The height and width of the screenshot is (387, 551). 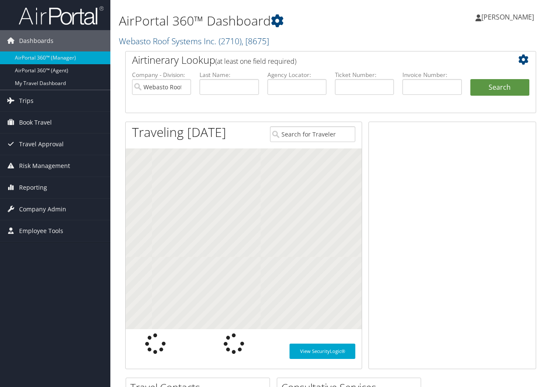 I want to click on span: (at least one field required), so click(x=256, y=61).